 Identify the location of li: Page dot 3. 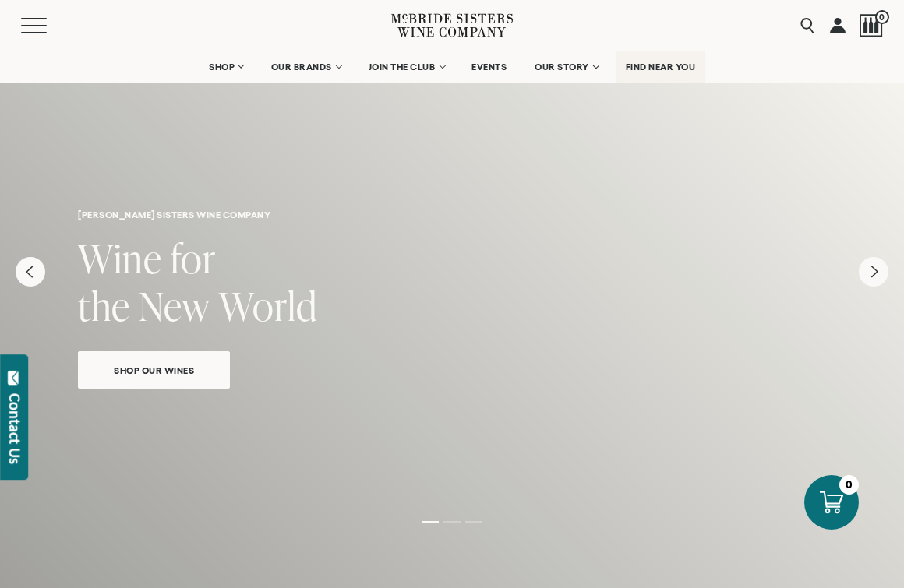
(474, 521).